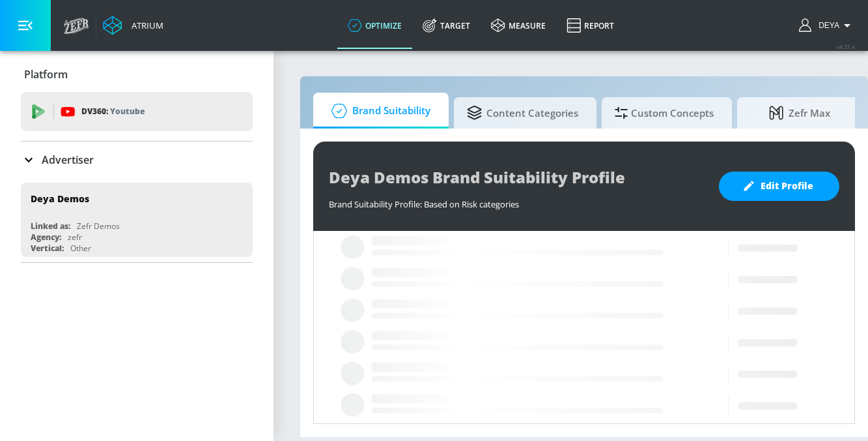 This screenshot has height=441, width=868. Describe the element at coordinates (133, 25) in the screenshot. I see `a: Atrium` at that location.